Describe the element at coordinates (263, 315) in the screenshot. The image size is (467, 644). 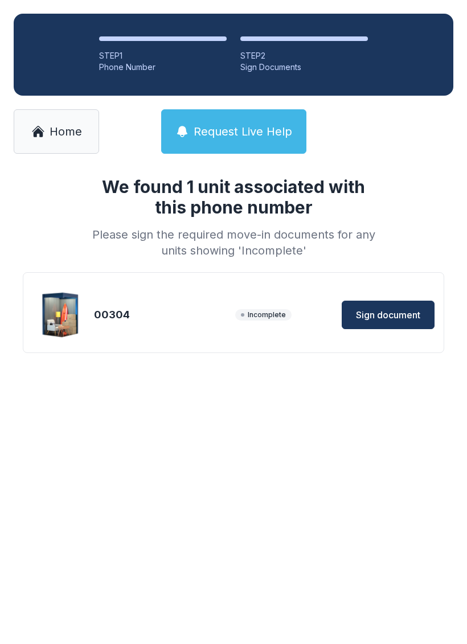
I see `span: Incomplete` at that location.